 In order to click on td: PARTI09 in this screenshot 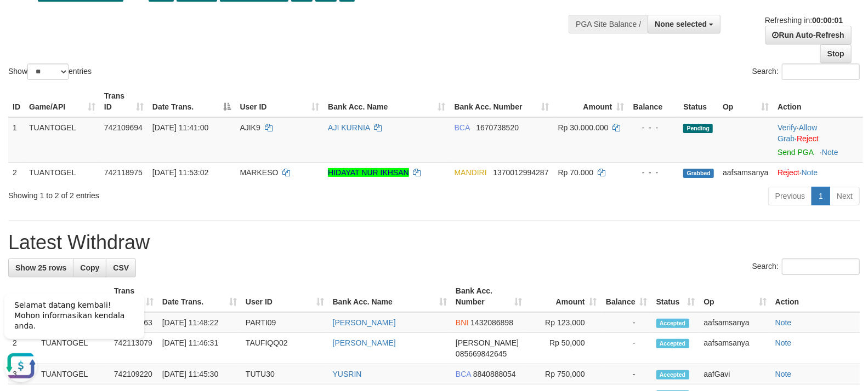, I will do `click(285, 322)`.